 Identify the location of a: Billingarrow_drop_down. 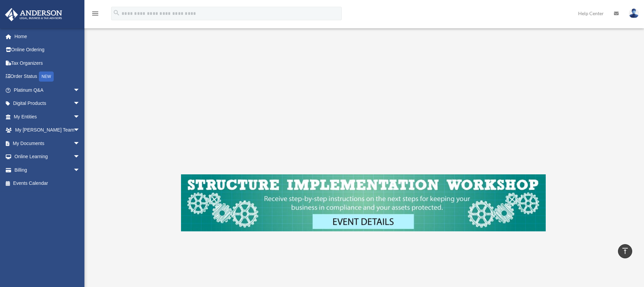
(47, 170).